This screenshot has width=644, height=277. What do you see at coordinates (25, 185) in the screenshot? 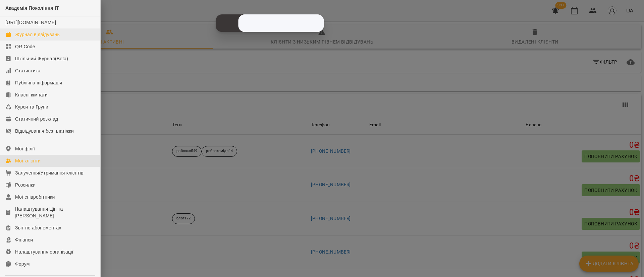
I see `div: Розсилки` at bounding box center [25, 185].